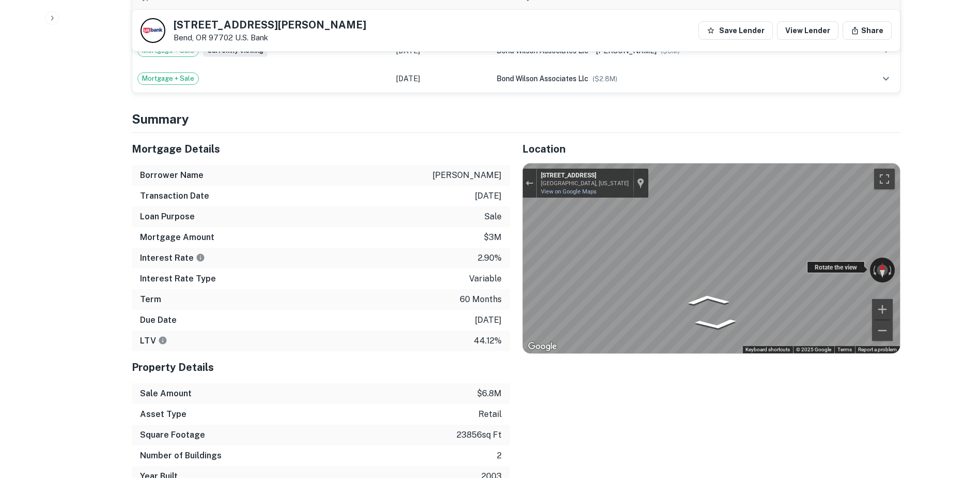 The height and width of the screenshot is (478, 980). What do you see at coordinates (569, 191) in the screenshot?
I see `a: View on Google Maps` at bounding box center [569, 191].